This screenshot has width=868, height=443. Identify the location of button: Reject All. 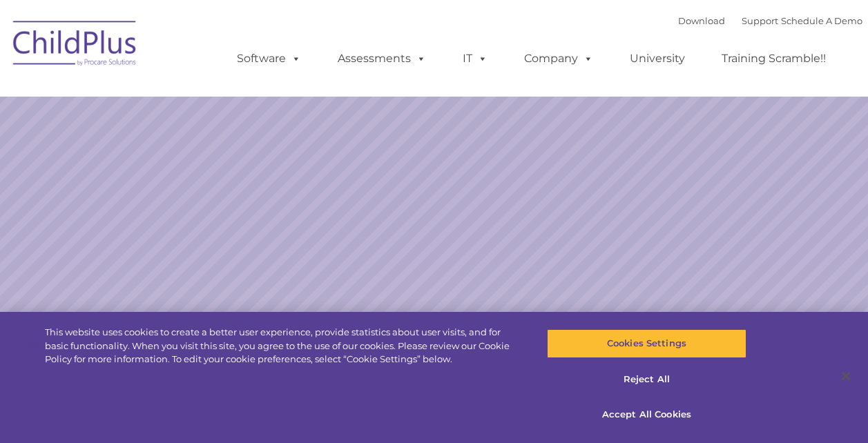
(646, 380).